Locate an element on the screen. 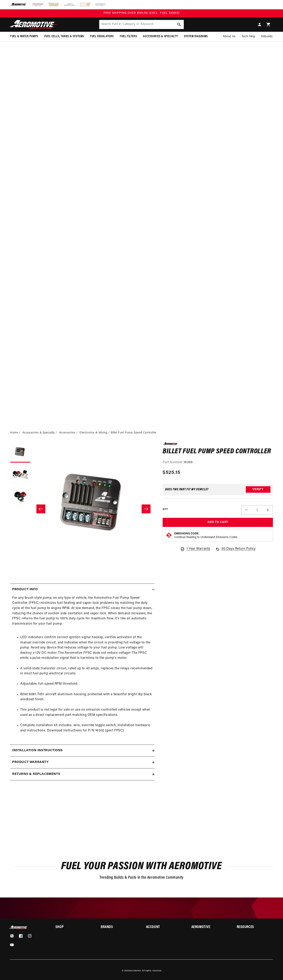 The image size is (283, 980). a: 1 Year Warranty is located at coordinates (195, 548).